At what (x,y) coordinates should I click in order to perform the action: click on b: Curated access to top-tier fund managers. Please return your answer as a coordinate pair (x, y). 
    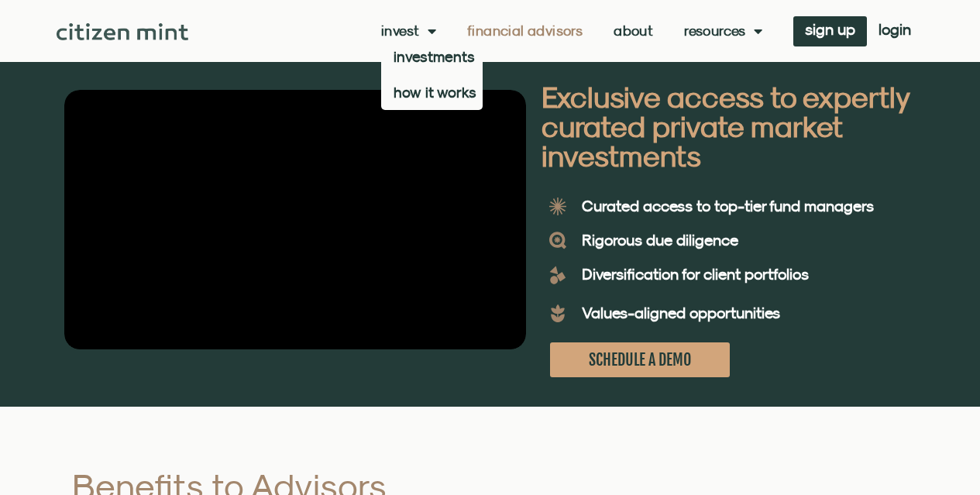
    Looking at the image, I should click on (728, 205).